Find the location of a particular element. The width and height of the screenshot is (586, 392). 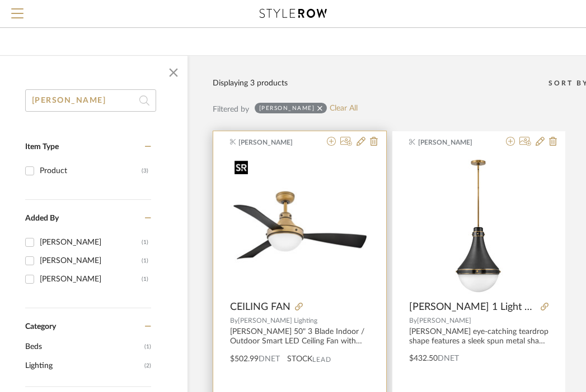

span: CEILING FAN is located at coordinates (260, 308).